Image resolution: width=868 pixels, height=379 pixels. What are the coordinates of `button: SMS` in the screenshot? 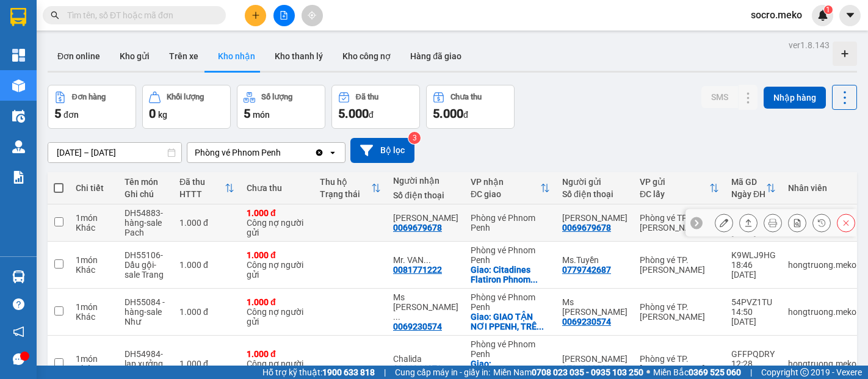 It's located at (719, 97).